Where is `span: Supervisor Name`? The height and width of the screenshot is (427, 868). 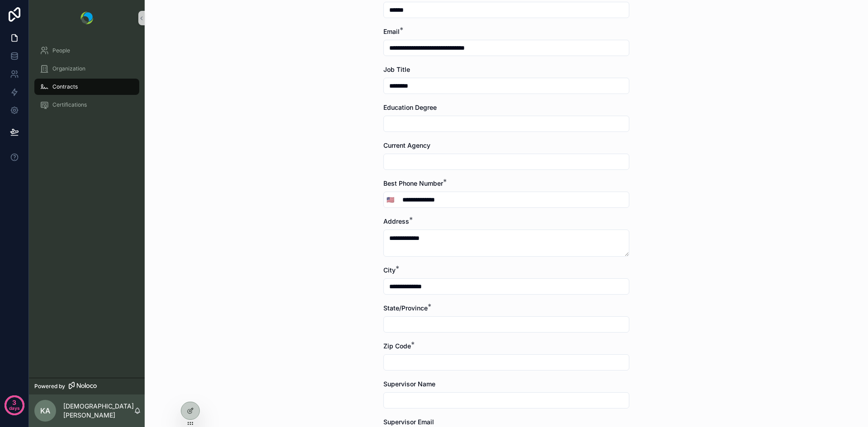
span: Supervisor Name is located at coordinates (409, 384).